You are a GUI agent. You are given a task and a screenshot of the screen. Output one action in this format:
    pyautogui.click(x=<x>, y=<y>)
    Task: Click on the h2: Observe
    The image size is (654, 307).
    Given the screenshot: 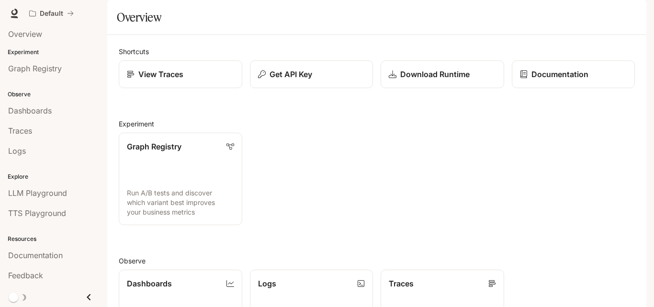 What is the action you would take?
    pyautogui.click(x=377, y=260)
    